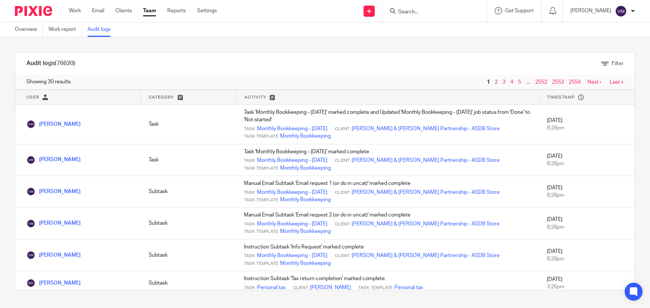  I want to click on nav: pager, so click(554, 82).